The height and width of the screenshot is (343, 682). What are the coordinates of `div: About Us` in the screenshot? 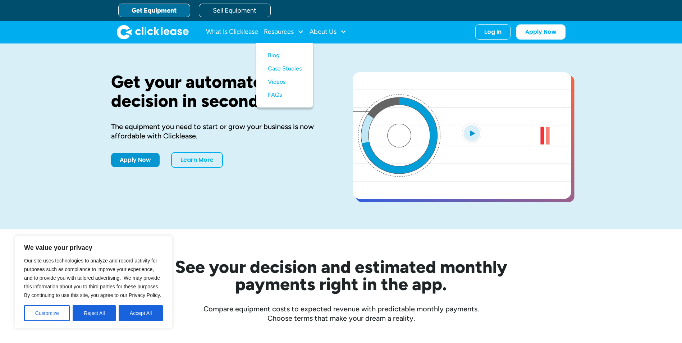 It's located at (328, 32).